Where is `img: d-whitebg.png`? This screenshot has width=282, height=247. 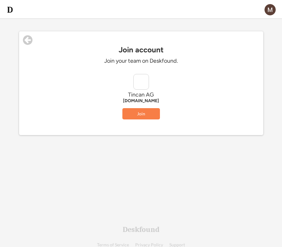 img: d-whitebg.png is located at coordinates (10, 10).